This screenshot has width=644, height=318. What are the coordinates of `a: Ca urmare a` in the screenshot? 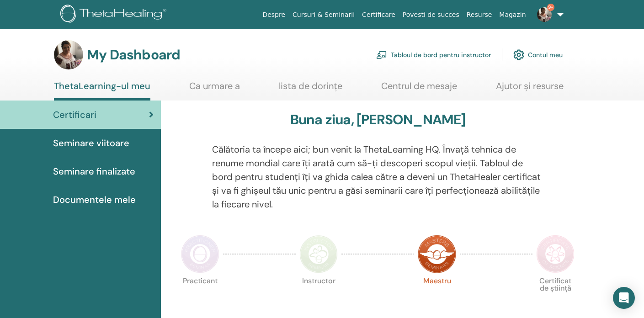 It's located at (214, 89).